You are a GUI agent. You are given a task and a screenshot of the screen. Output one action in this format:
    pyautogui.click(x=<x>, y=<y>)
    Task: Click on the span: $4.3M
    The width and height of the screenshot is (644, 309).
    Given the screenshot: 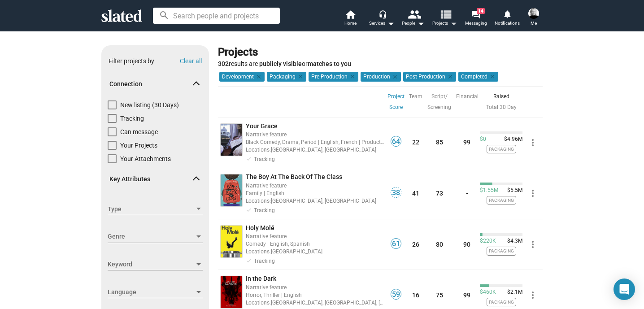 What is the action you would take?
    pyautogui.click(x=513, y=241)
    